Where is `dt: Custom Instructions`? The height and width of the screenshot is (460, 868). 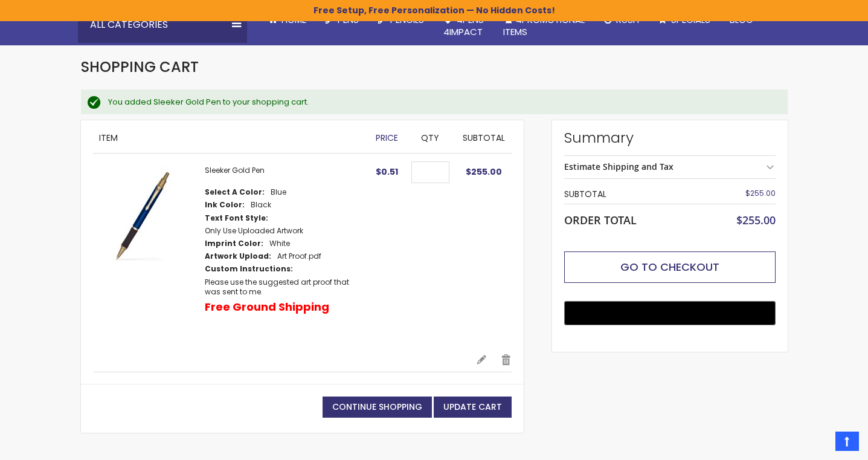 dt: Custom Instructions is located at coordinates (248, 268).